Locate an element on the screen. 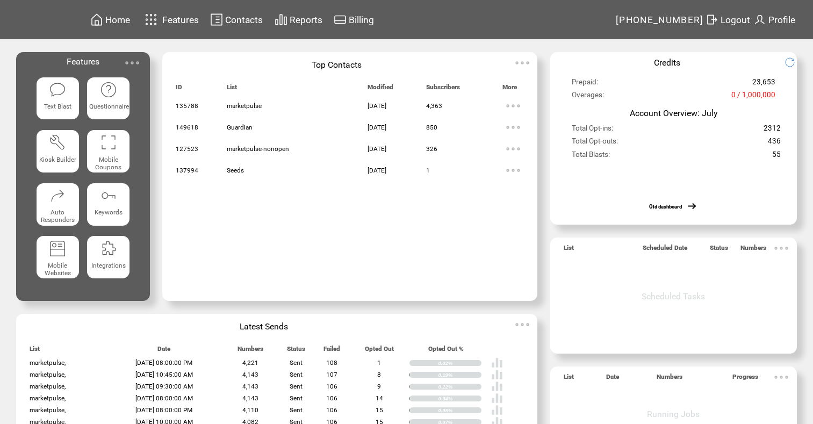 This screenshot has width=813, height=424. img: keywords.svg is located at coordinates (109, 196).